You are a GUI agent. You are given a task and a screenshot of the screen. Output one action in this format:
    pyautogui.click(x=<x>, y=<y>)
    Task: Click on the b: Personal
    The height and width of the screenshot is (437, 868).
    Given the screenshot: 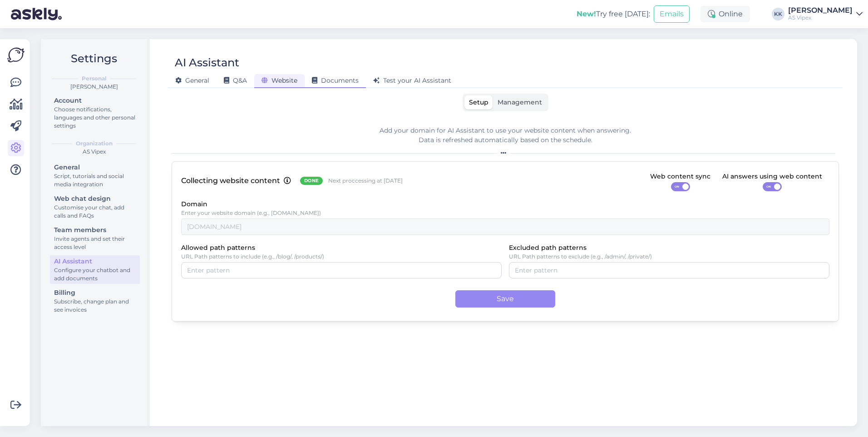 What is the action you would take?
    pyautogui.click(x=94, y=79)
    